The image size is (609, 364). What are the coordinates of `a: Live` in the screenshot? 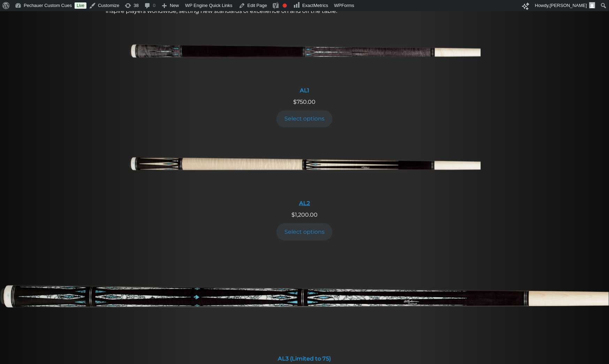 It's located at (81, 6).